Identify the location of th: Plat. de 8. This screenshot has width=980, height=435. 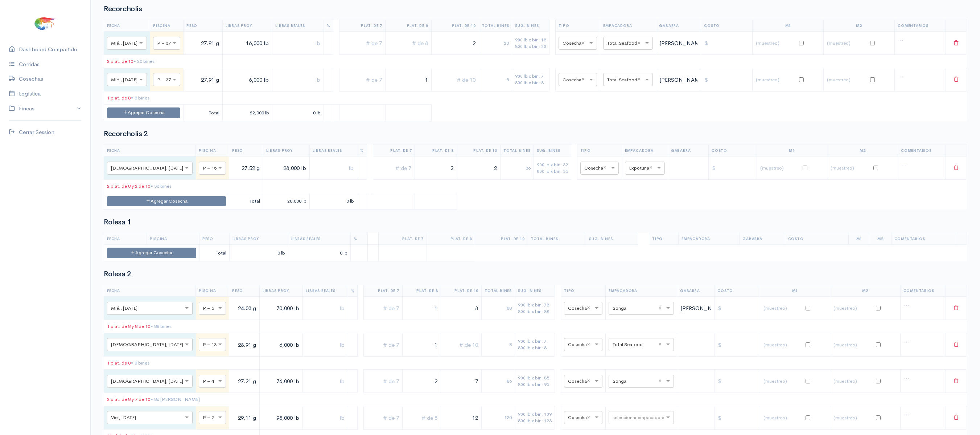
(436, 151).